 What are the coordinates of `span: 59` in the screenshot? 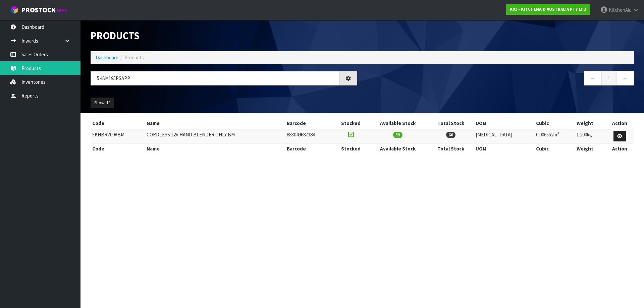 It's located at (398, 135).